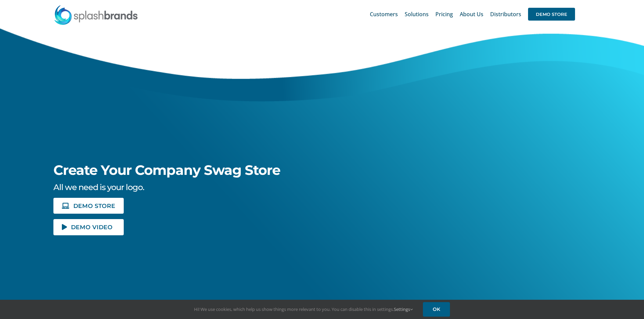 The height and width of the screenshot is (319, 644). What do you see at coordinates (506, 14) in the screenshot?
I see `span: Distributors` at bounding box center [506, 14].